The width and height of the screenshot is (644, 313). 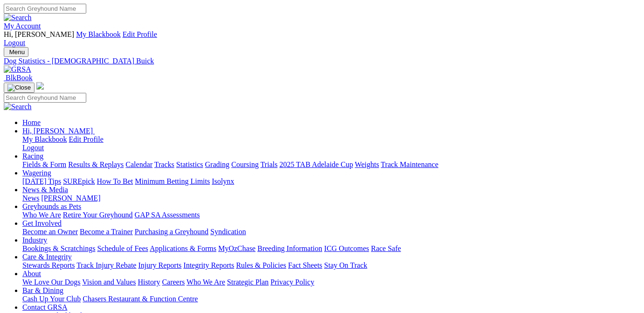 What do you see at coordinates (331, 215) in the screenshot?
I see `div: Greyhounds as Pets` at bounding box center [331, 215].